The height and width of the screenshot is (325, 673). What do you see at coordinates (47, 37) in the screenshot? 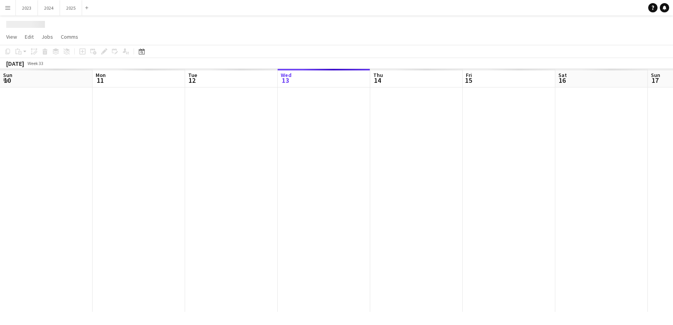
I see `span: Jobs` at bounding box center [47, 37].